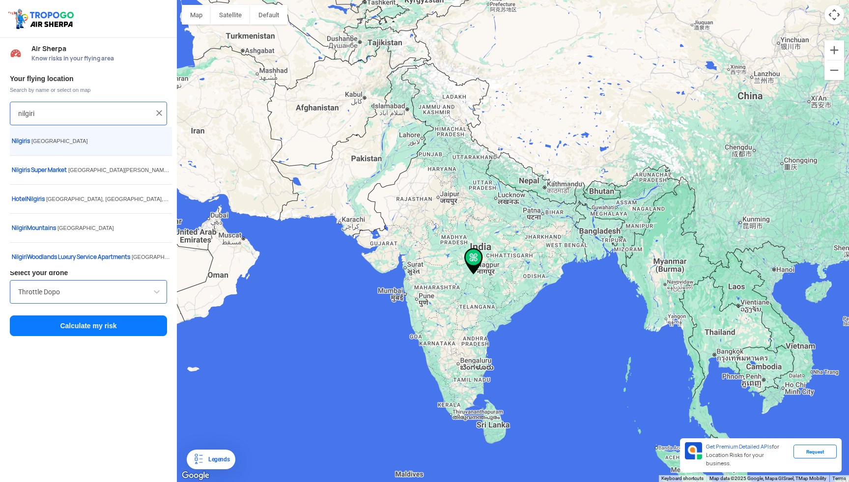  I want to click on input: Search by name or Brand, so click(88, 292).